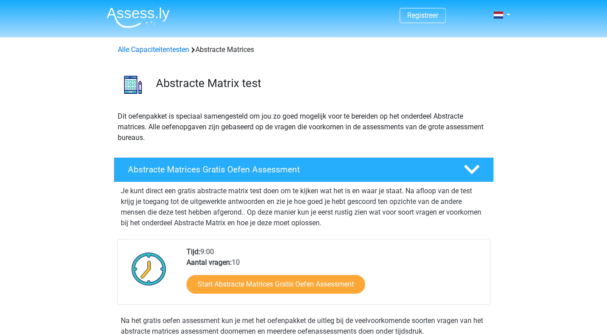 The height and width of the screenshot is (335, 607). Describe the element at coordinates (423, 15) in the screenshot. I see `a: Registreer` at that location.